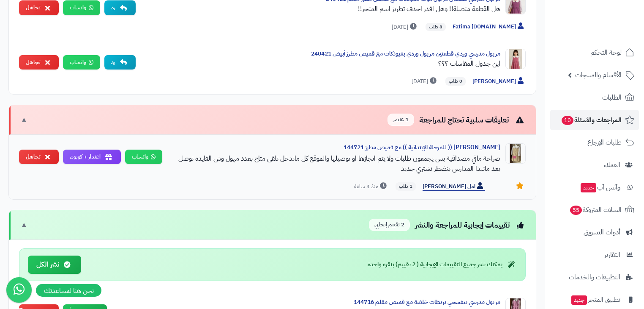 This screenshot has height=309, width=644. Describe the element at coordinates (335, 164) in the screenshot. I see `div: صراحة مافي مصداقية بس يجمعون طلبات ولا يتم انجازها او توصيلها والموقع كل ماتدخل تلقى متاح بعدد مه...` at that location.